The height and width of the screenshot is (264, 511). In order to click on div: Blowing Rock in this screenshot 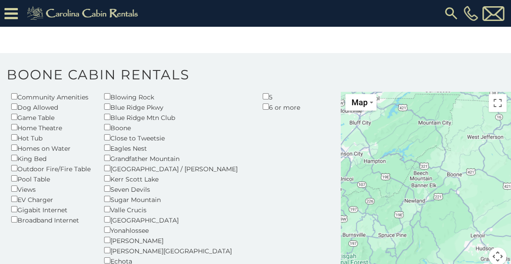, I will do `click(176, 96)`.